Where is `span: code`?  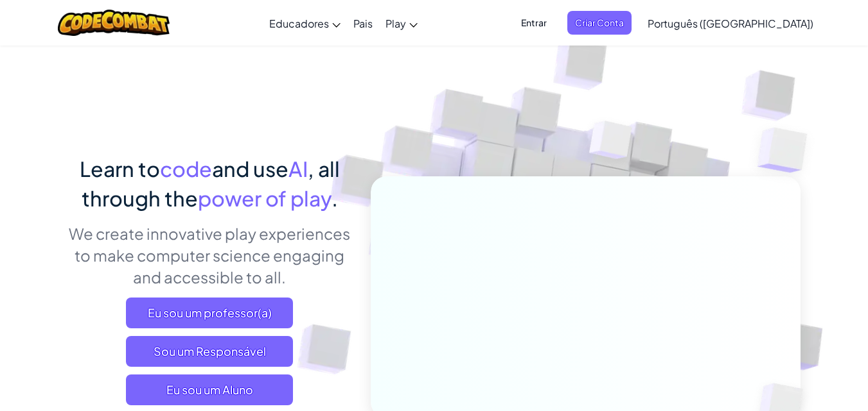 span: code is located at coordinates (186, 169).